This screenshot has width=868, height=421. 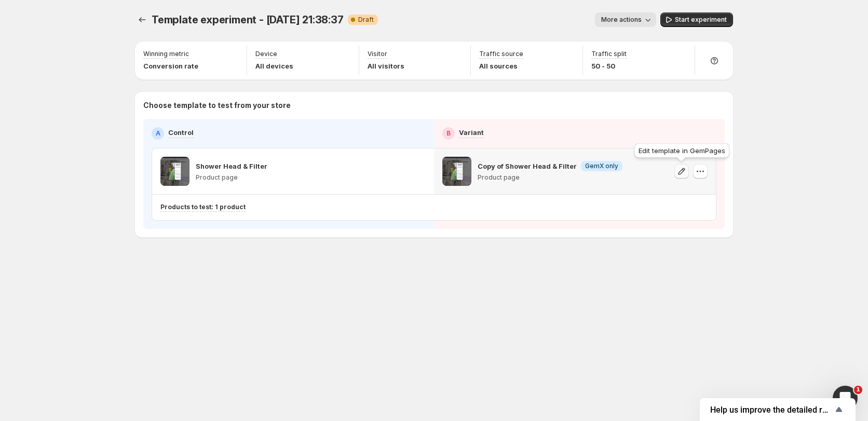 What do you see at coordinates (626, 20) in the screenshot?
I see `button: More actions` at bounding box center [626, 20].